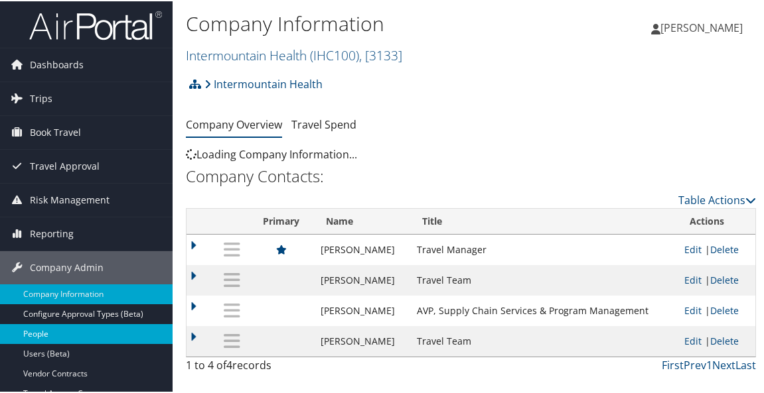 This screenshot has width=764, height=393. Describe the element at coordinates (52, 233) in the screenshot. I see `span: Reporting` at that location.